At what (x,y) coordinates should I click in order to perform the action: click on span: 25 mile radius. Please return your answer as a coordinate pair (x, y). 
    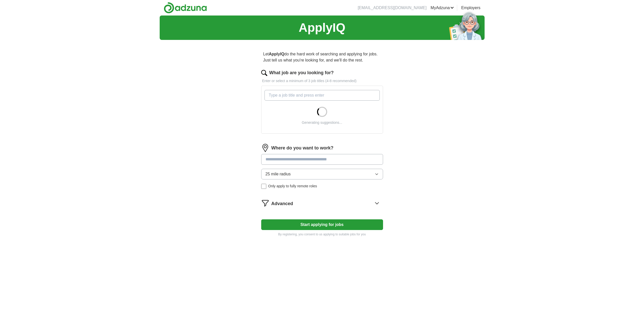
    Looking at the image, I should click on (278, 174).